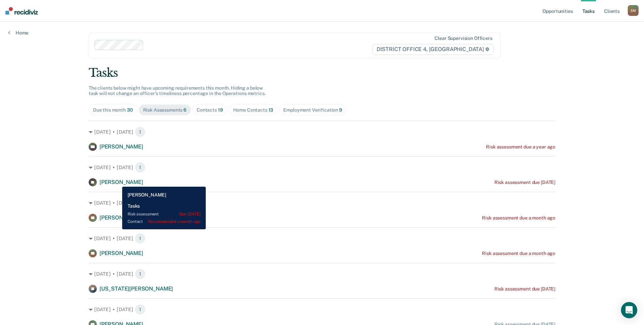 This screenshot has height=325, width=644. What do you see at coordinates (165, 110) in the screenshot?
I see `div: Risk Assessments` at bounding box center [165, 110].